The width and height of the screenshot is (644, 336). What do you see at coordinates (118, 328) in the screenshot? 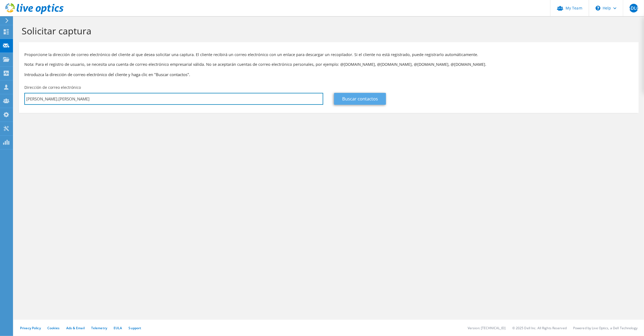
I see `a: EULA` at bounding box center [118, 328].